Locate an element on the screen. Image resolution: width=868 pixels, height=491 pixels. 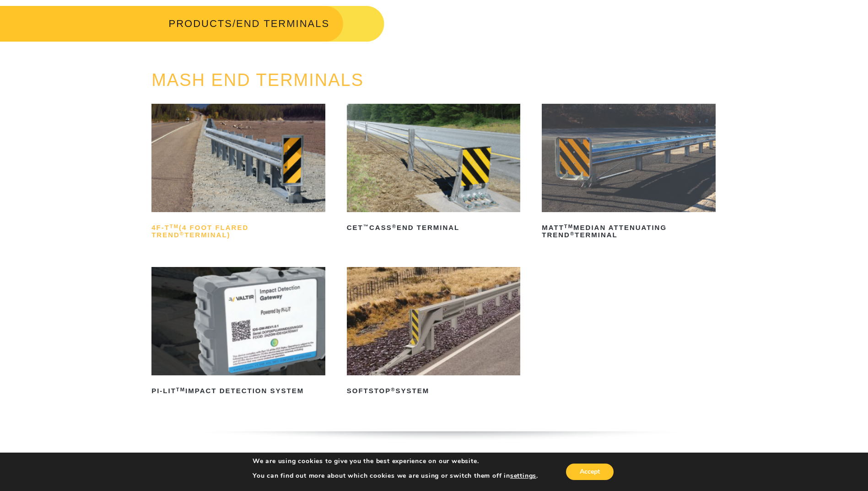
h2: CET CASS End Terminal is located at coordinates (434, 228).